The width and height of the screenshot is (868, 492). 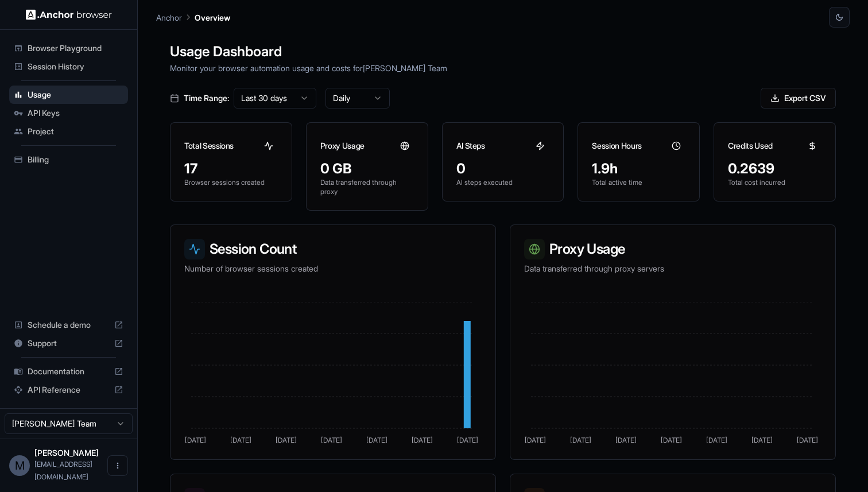 I want to click on p: Browser sessions created, so click(x=231, y=182).